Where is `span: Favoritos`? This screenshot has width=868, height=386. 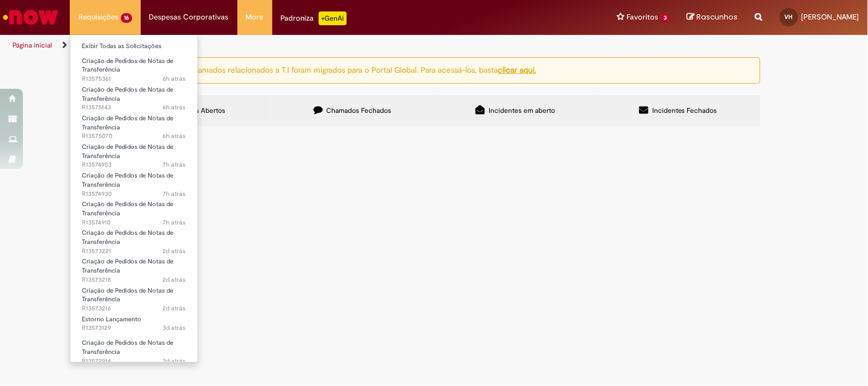
span: Favoritos is located at coordinates (642, 18).